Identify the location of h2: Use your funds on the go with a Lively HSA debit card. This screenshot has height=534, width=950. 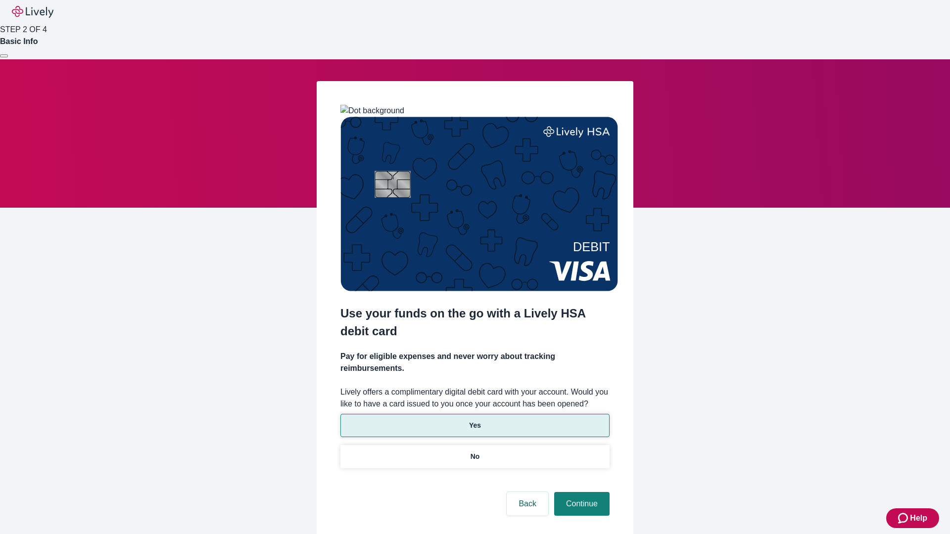
(475, 323).